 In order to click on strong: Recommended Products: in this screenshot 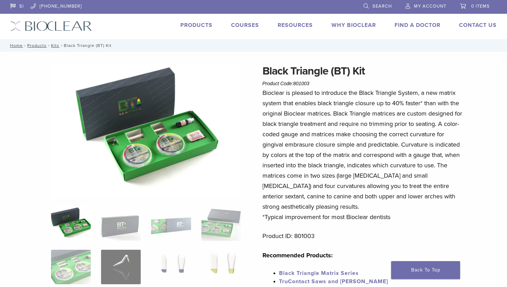, I will do `click(297, 255)`.